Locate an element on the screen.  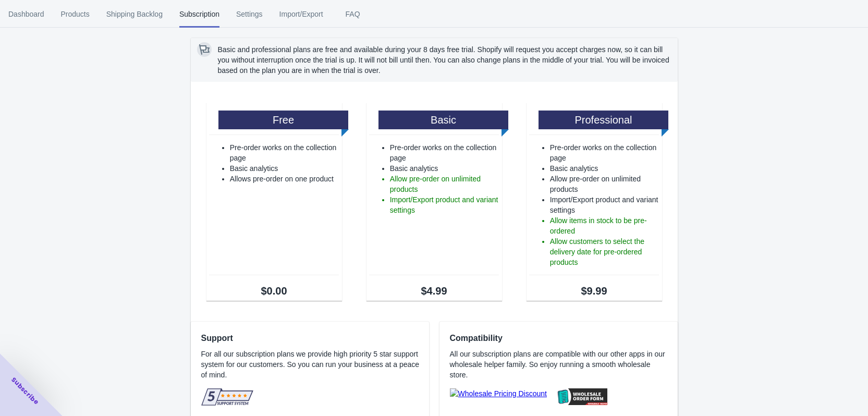
span: $0.00 is located at coordinates (274, 291).